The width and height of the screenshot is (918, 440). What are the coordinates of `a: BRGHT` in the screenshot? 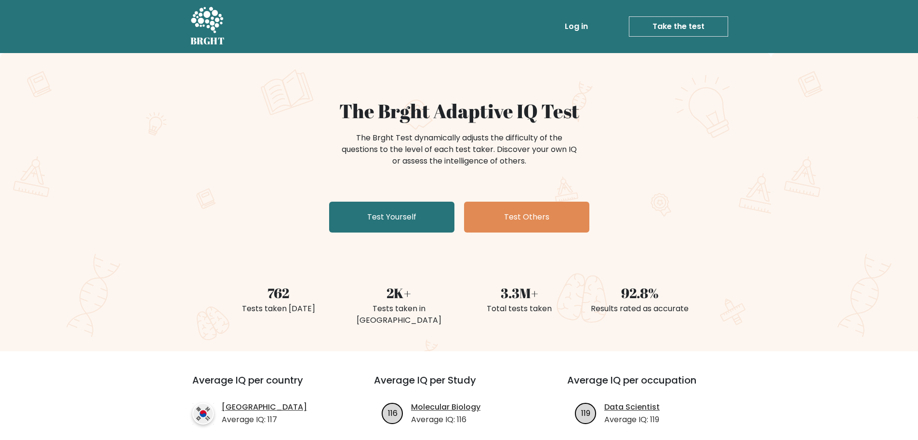 It's located at (208, 27).